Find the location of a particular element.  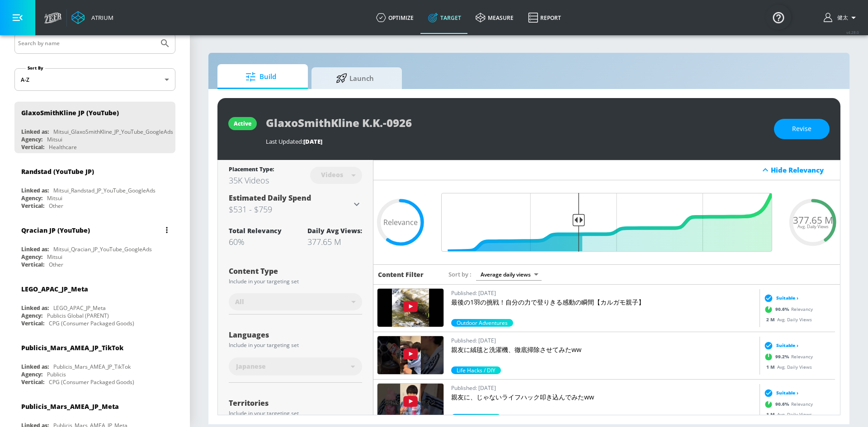

div: LEGO_APAC_JP_MetaLinked as:LEGO_APAC_JP_MetaAgency:Publicis Global (PARENT)Vertical:CPG (Consumer... is located at coordinates (95, 304).